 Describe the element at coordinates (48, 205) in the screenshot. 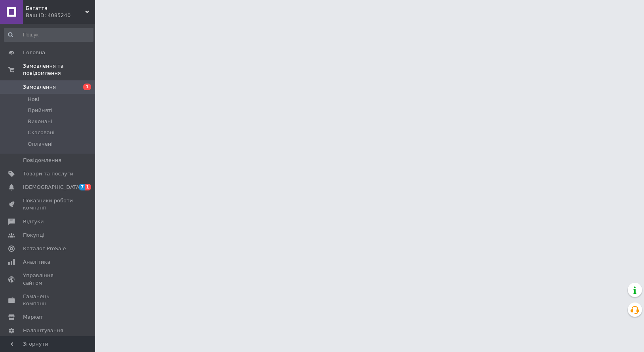

I see `span: Показники роботи компанії` at that location.